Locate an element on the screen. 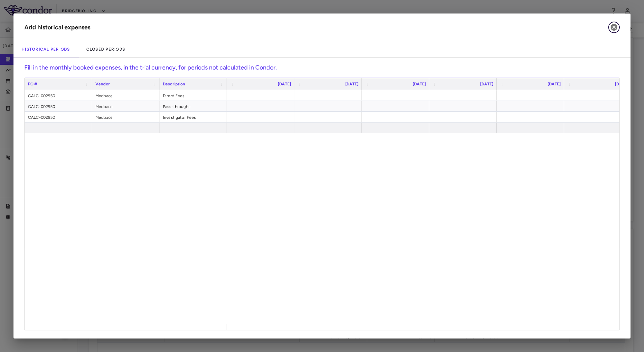 This screenshot has width=644, height=352. span: PO # is located at coordinates (33, 84).